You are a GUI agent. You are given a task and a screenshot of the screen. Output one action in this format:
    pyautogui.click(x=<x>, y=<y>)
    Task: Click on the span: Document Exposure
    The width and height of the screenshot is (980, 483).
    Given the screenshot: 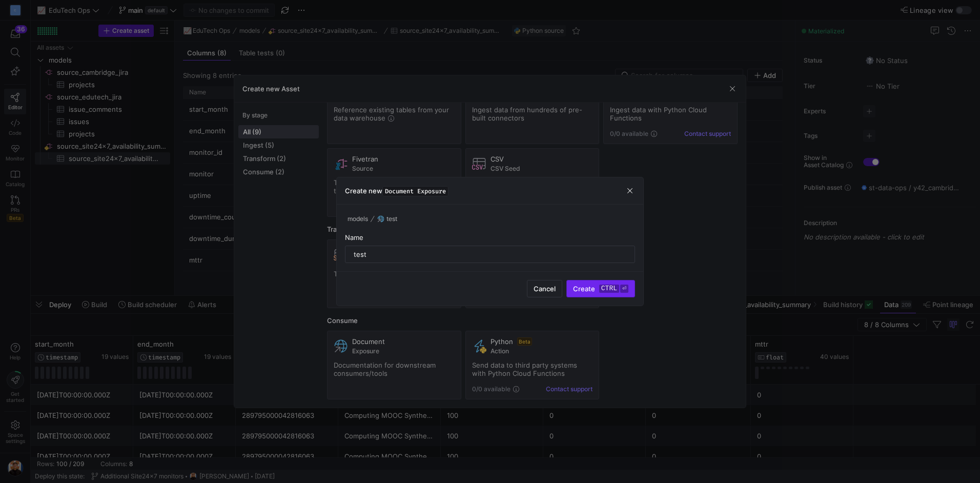 What is the action you would take?
    pyautogui.click(x=415, y=192)
    